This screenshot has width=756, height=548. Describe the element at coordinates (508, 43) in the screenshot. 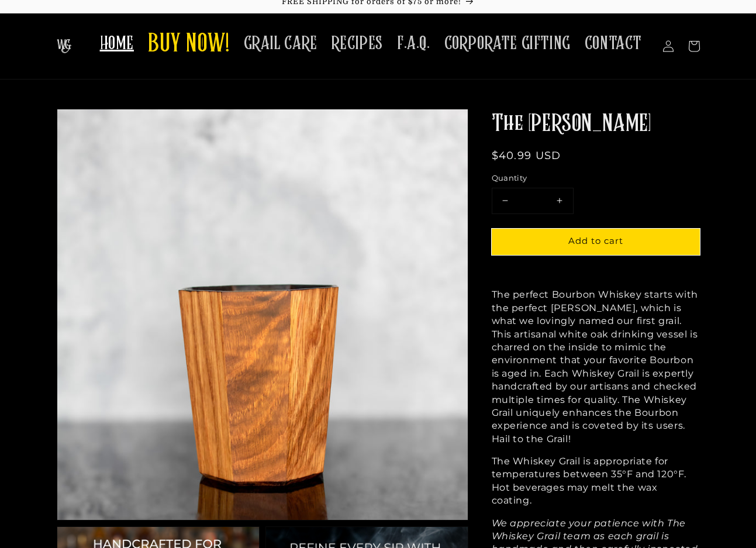

I see `a: CORPORATE GIFTING` at that location.